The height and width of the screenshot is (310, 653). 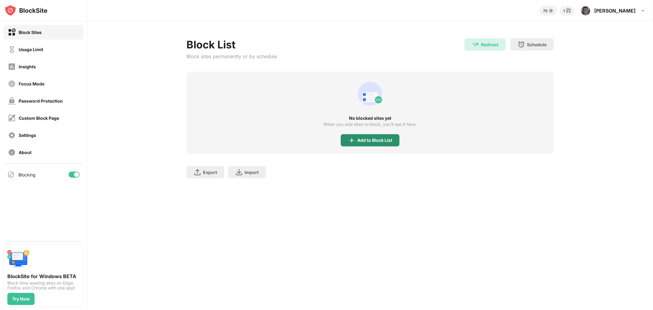 I want to click on img: focus-off.svg, so click(x=12, y=84).